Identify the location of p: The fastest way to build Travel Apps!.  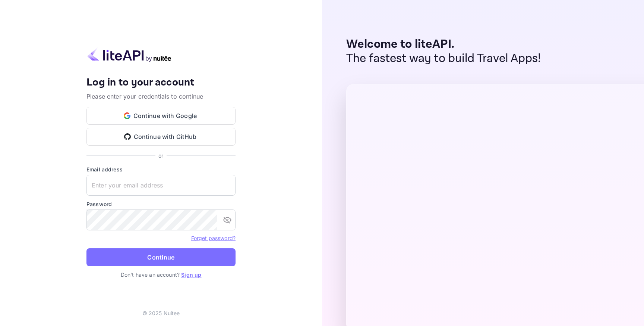
(444, 59).